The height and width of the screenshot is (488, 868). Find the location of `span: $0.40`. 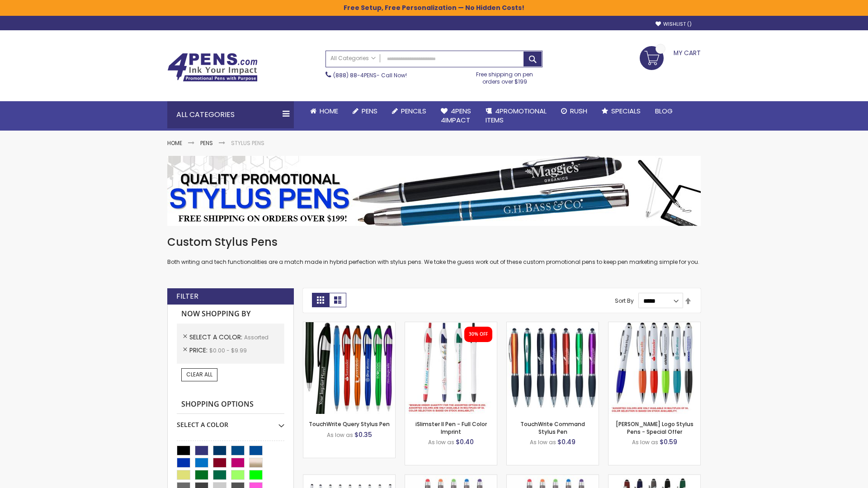

span: $0.40 is located at coordinates (465, 442).